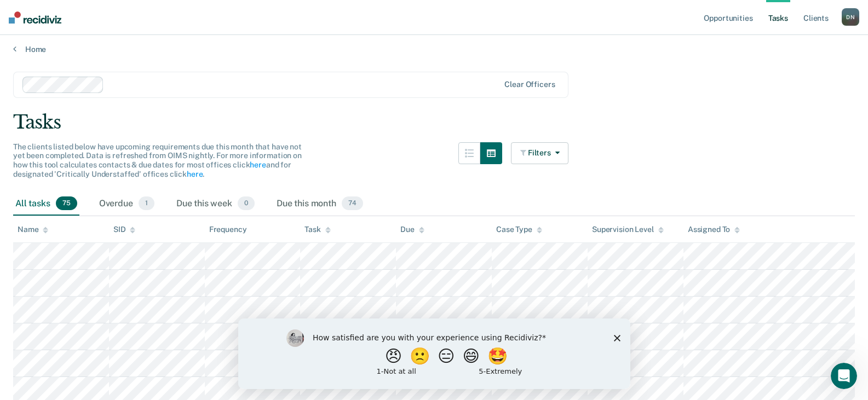 The width and height of the screenshot is (868, 400). I want to click on div: Due, so click(412, 229).